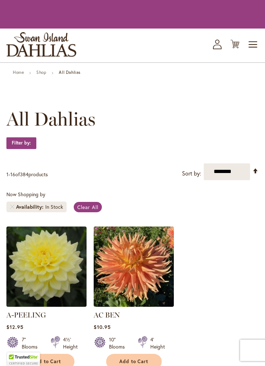 This screenshot has height=366, width=265. I want to click on strong: Filter by:, so click(21, 143).